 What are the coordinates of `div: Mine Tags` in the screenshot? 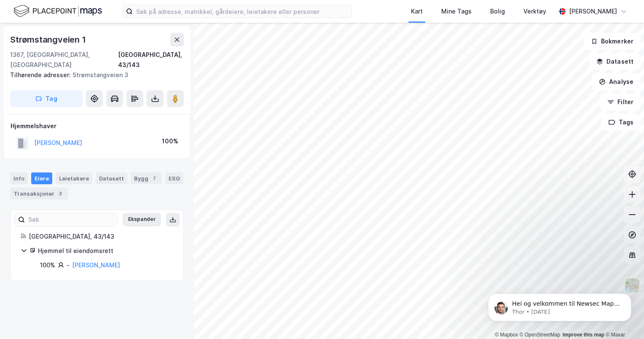 It's located at (457, 11).